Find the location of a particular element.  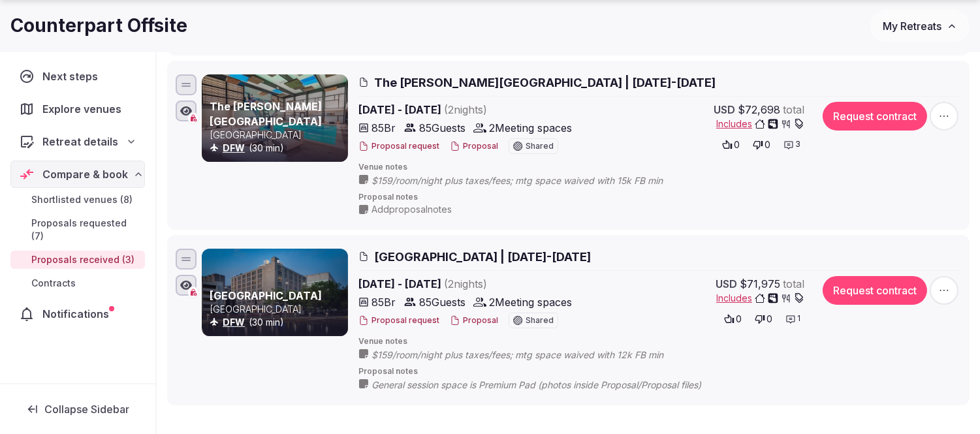

span: Proposals requested (7) is located at coordinates (85, 230).